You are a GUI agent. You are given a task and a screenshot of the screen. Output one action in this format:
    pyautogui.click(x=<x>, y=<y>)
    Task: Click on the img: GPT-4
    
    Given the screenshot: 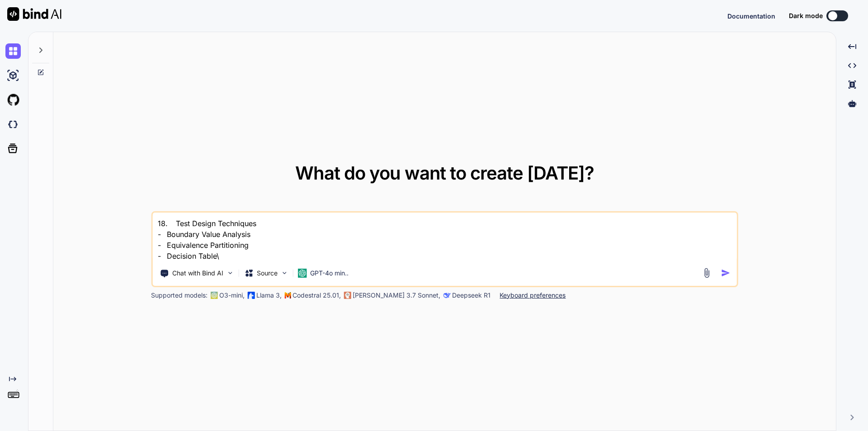 What is the action you would take?
    pyautogui.click(x=214, y=295)
    